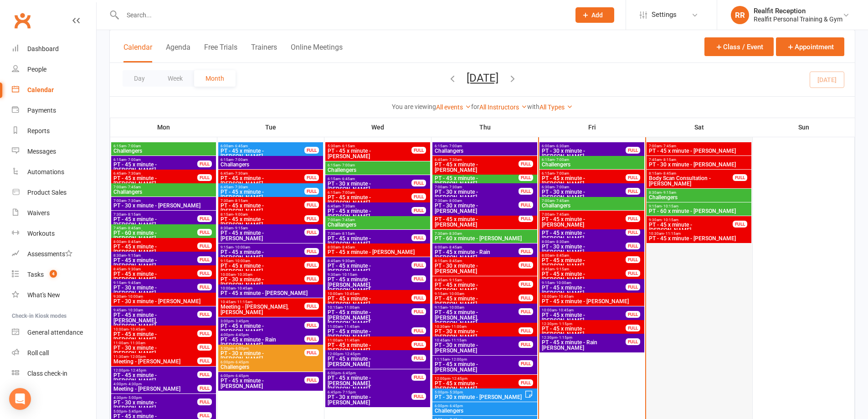  Describe the element at coordinates (691, 174) in the screenshot. I see `span: 8:15am` at that location.